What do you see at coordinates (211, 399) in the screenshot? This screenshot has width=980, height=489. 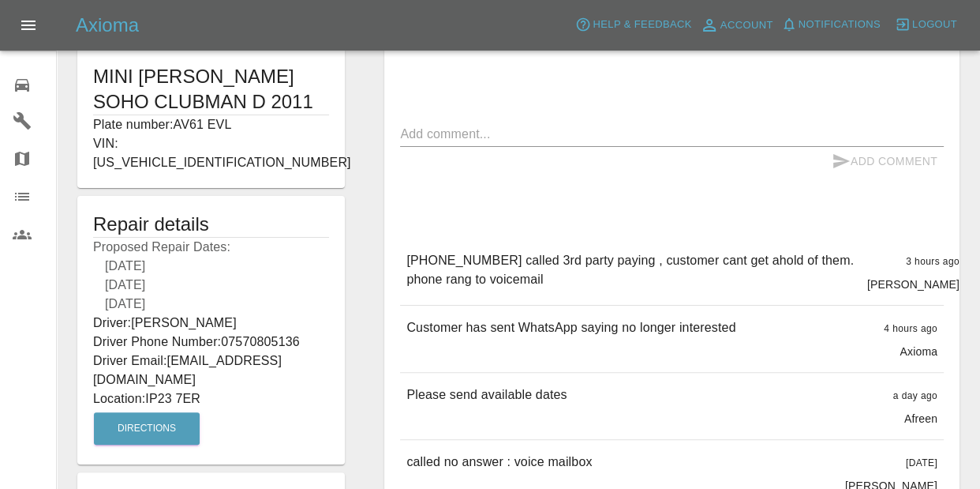 I see `p: Location: IP23 7ER` at bounding box center [211, 399].